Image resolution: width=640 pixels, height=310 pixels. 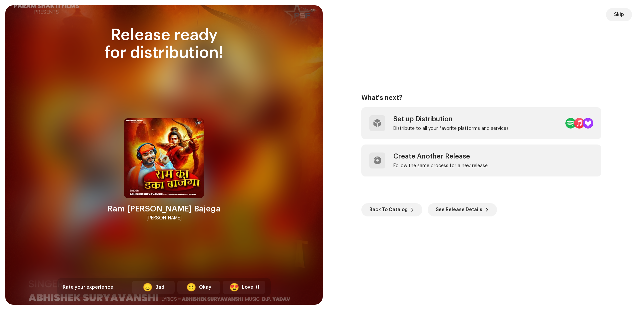 What do you see at coordinates (388, 210) in the screenshot?
I see `span: Back To Catalog` at bounding box center [388, 210].